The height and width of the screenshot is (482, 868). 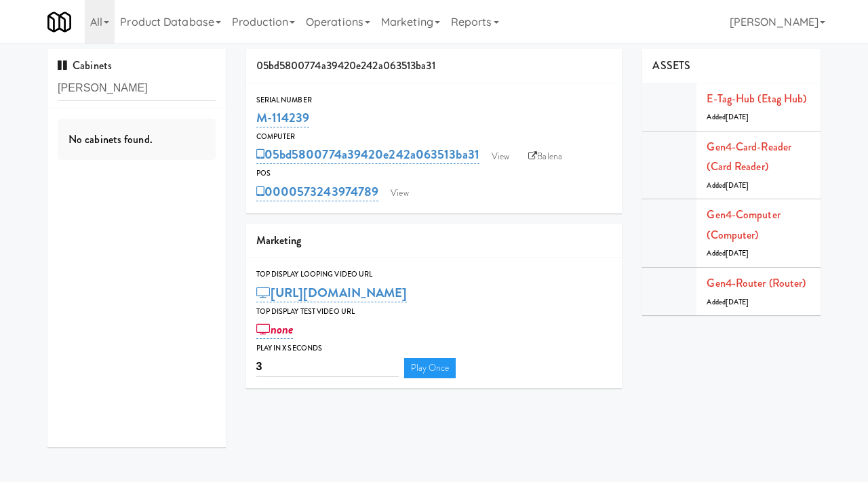 What do you see at coordinates (749, 156) in the screenshot?
I see `a: Gen4-card-reader (Card Reader)` at bounding box center [749, 156].